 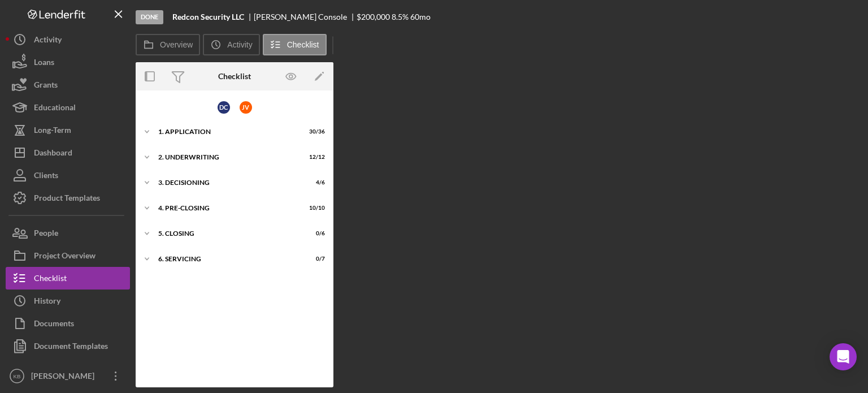 What do you see at coordinates (68, 130) in the screenshot?
I see `button: Long-Term` at bounding box center [68, 130].